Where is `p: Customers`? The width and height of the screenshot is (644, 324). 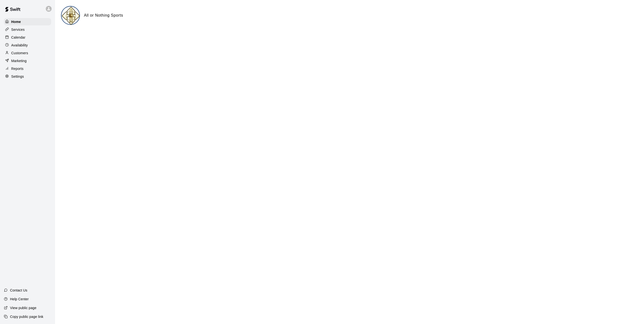 p: Customers is located at coordinates (19, 53).